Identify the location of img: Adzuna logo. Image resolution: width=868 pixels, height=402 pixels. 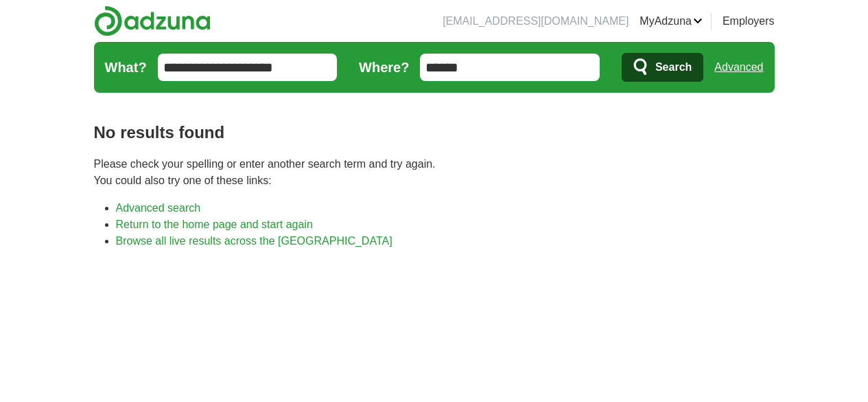
(152, 21).